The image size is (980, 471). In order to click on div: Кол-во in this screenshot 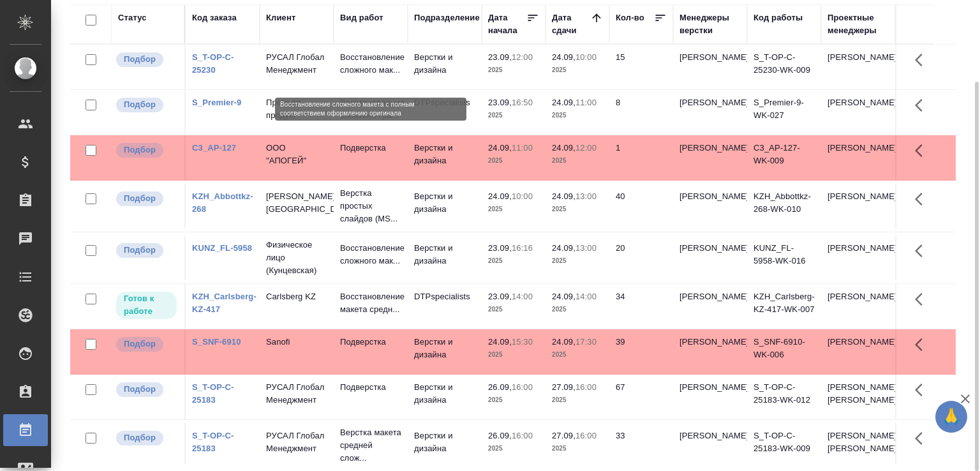, I will do `click(630, 18)`.